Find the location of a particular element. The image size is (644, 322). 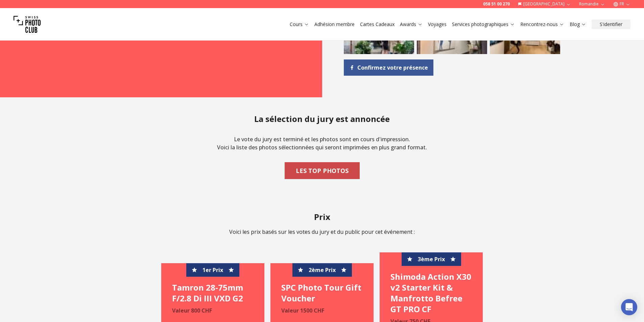

button: Voyages is located at coordinates (437, 24).